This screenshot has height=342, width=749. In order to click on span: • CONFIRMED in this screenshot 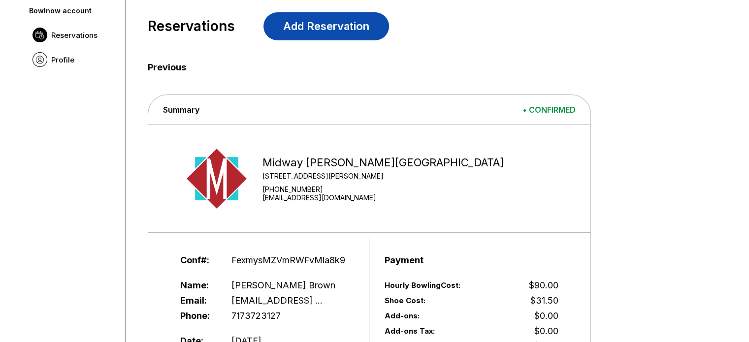, I will do `click(549, 110)`.